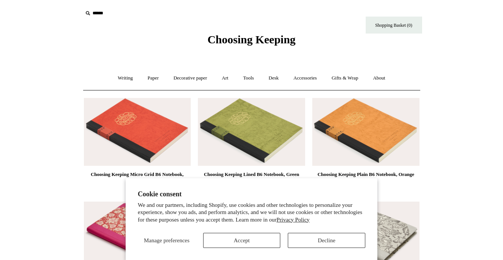  Describe the element at coordinates (366, 179) in the screenshot. I see `div: Choosing Keeping Plain B6 Notebook, Orange Ochre` at that location.